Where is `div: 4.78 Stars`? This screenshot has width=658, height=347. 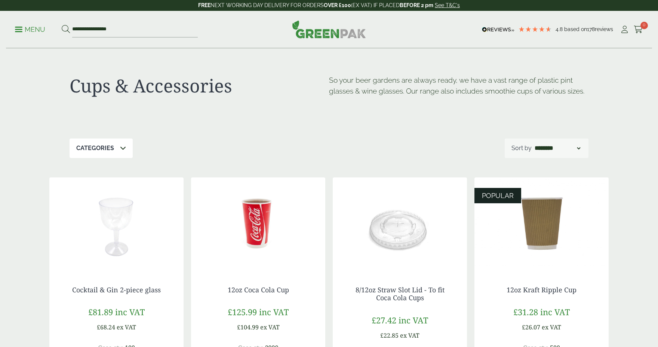
div: 4.78 Stars is located at coordinates (535, 29).